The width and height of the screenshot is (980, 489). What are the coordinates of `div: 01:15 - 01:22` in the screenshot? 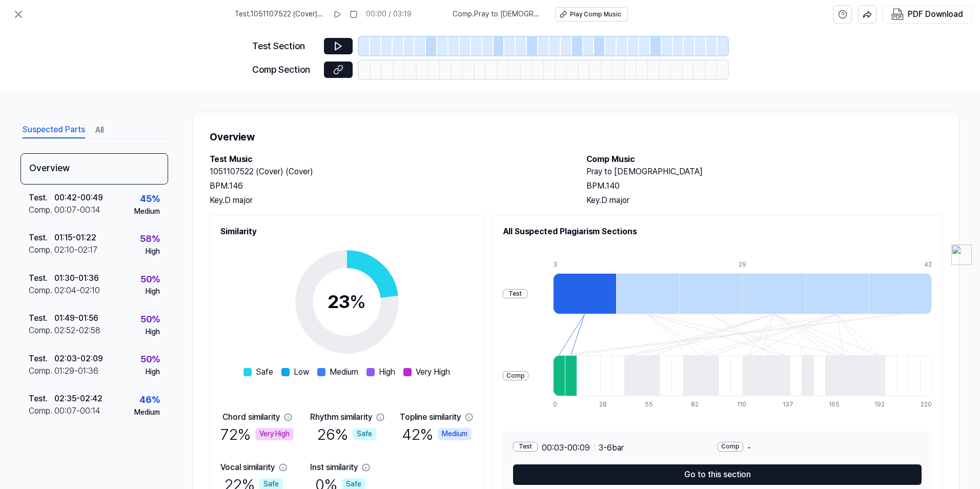 It's located at (76, 238).